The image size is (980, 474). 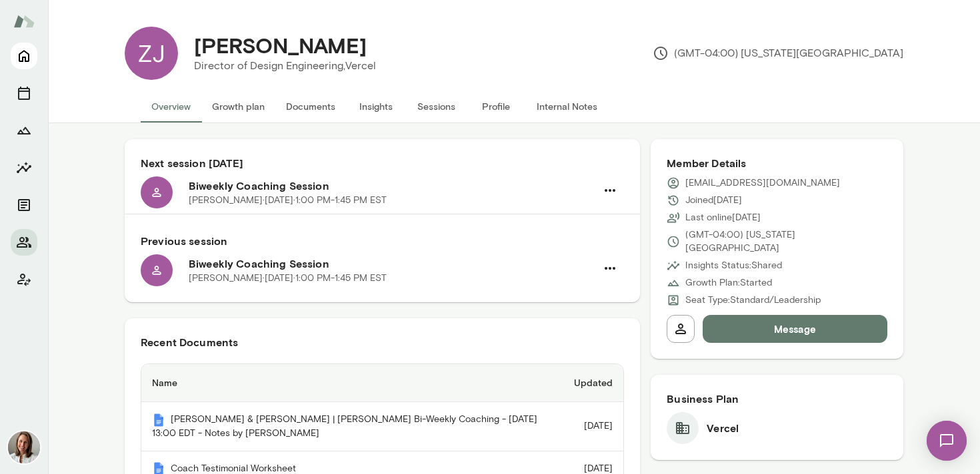 What do you see at coordinates (734, 265) in the screenshot?
I see `p: Insights Status: Shared` at bounding box center [734, 265].